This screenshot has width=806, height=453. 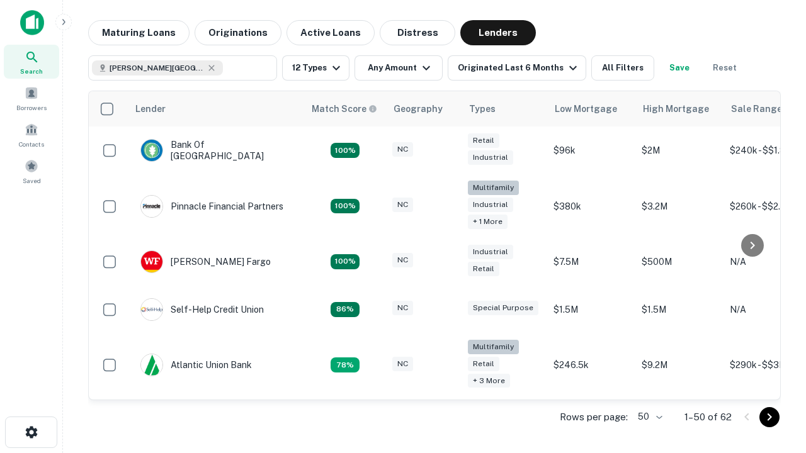 What do you see at coordinates (489, 381) in the screenshot?
I see `div: + 3 more` at bounding box center [489, 381].